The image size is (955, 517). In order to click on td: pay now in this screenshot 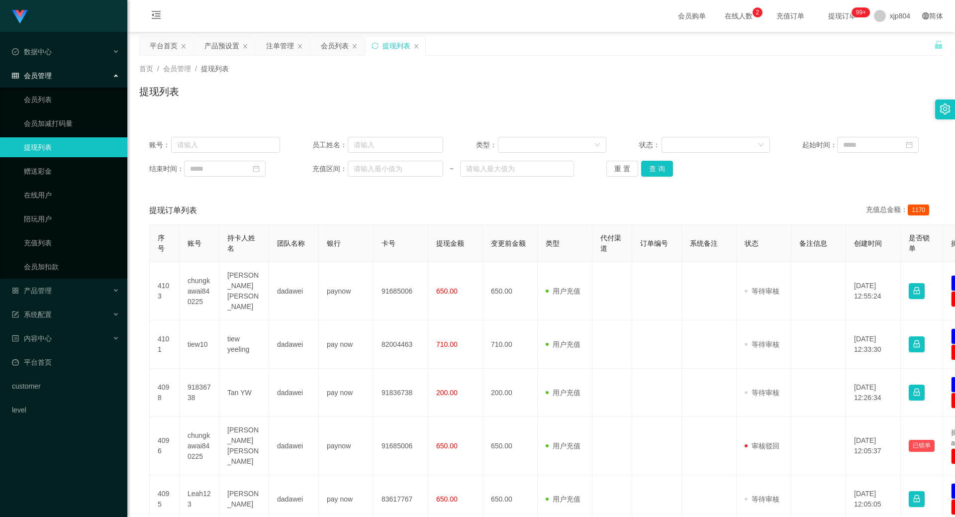, I will do `click(346, 344)`.